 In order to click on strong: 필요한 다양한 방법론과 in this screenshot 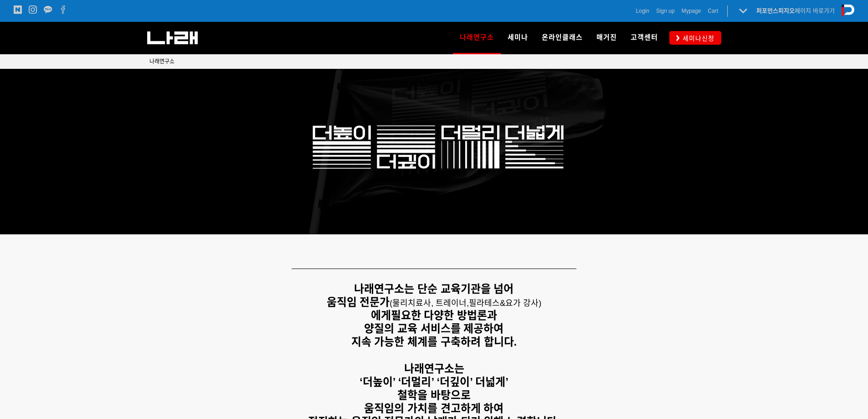, I will do `click(444, 315)`.